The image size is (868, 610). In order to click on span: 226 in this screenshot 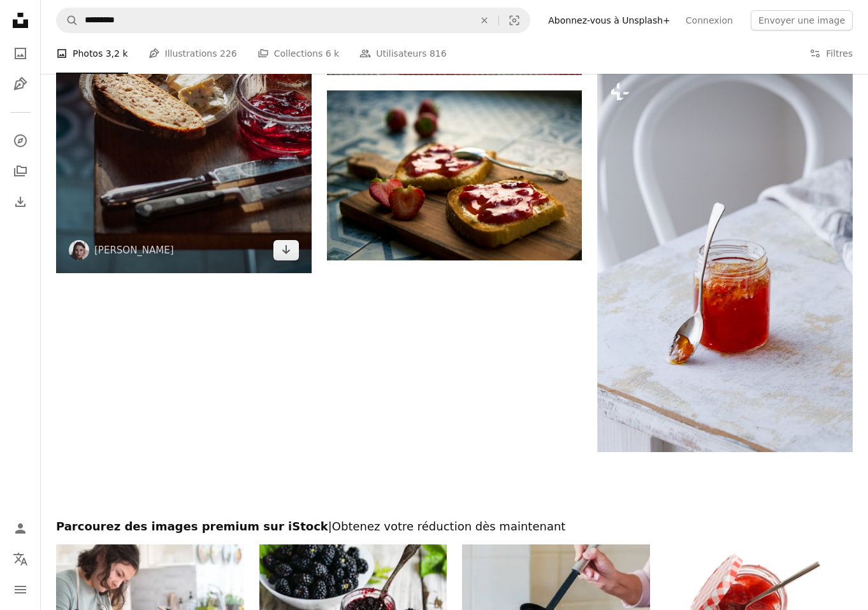, I will do `click(229, 54)`.